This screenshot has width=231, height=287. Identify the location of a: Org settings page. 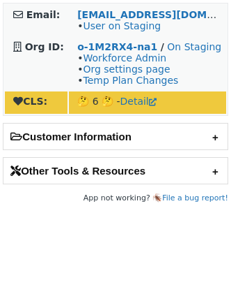
(126, 69).